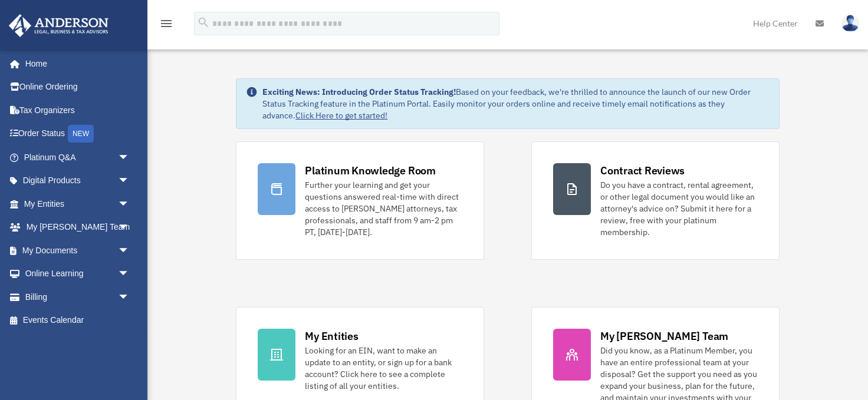 This screenshot has width=868, height=400. Describe the element at coordinates (655, 200) in the screenshot. I see `a: Contract Reviews Do you have a contract, rental agreement, or other legal document you would like...` at that location.